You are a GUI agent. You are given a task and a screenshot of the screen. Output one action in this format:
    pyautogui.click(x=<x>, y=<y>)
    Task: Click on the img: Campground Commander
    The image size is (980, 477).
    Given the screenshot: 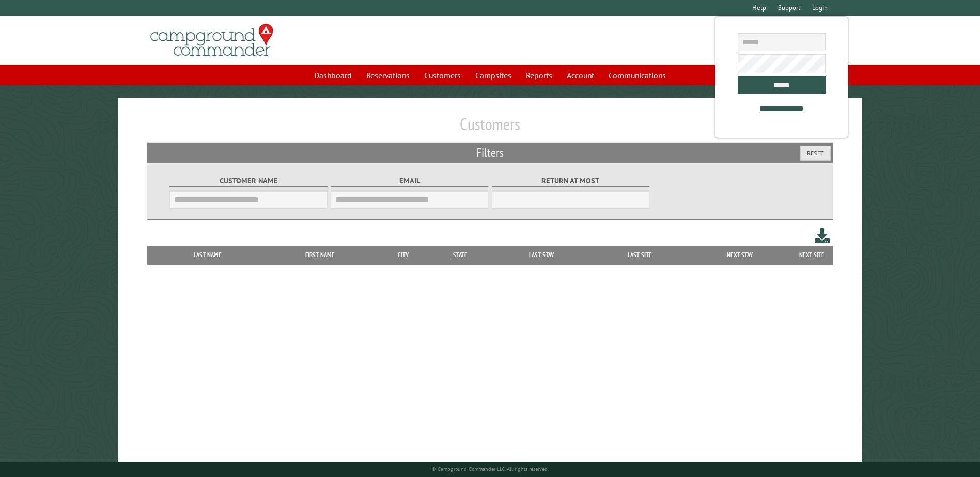 What is the action you would take?
    pyautogui.click(x=212, y=41)
    